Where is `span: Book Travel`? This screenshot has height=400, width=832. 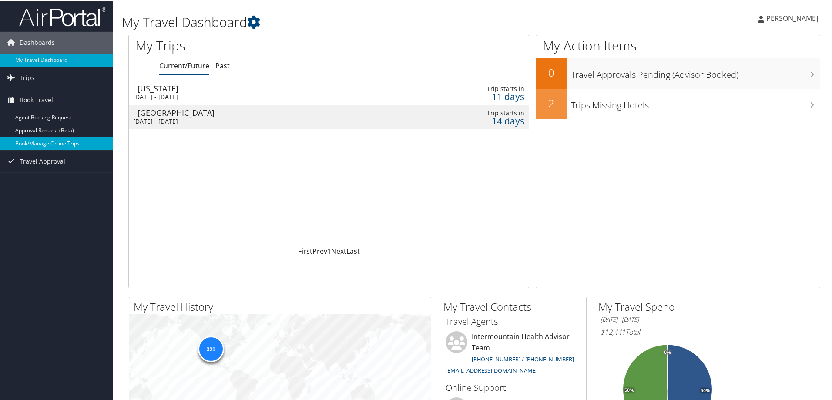 span: Book Travel is located at coordinates (36, 99).